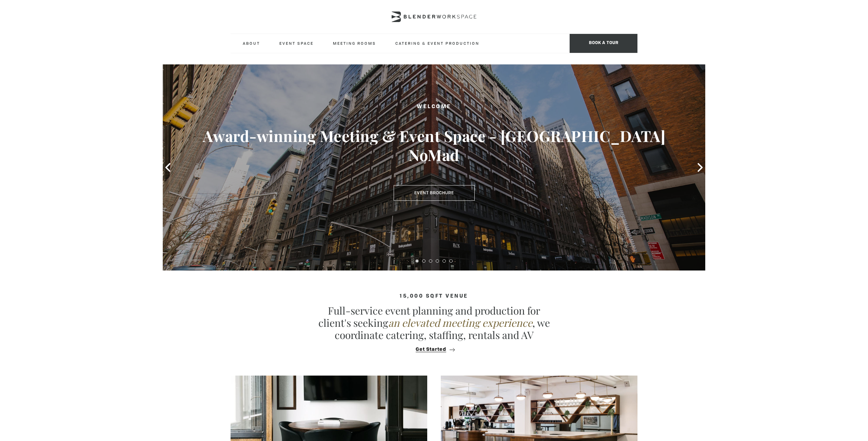 This screenshot has width=868, height=441. What do you see at coordinates (251, 43) in the screenshot?
I see `a: About` at bounding box center [251, 43].